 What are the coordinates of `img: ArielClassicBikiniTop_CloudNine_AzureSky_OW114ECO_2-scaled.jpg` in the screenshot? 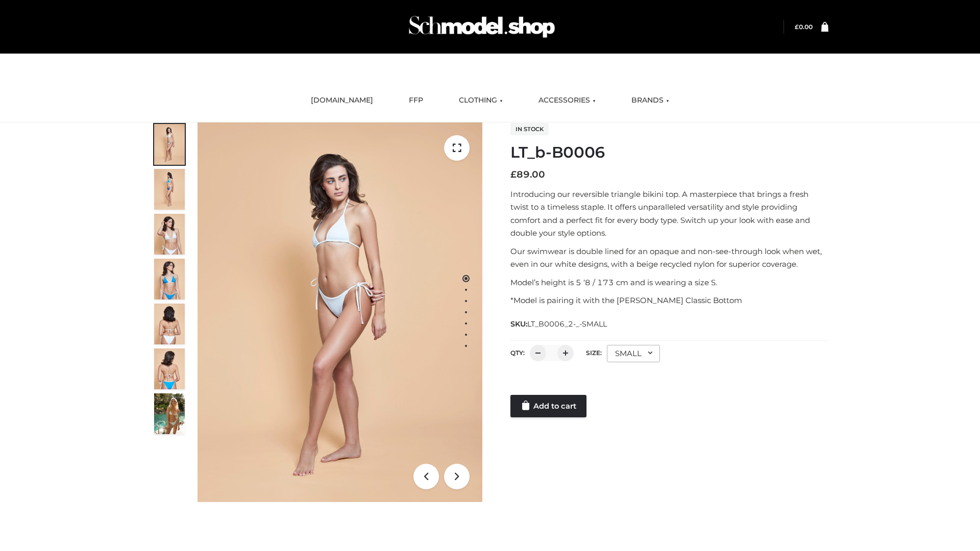 It's located at (169, 189).